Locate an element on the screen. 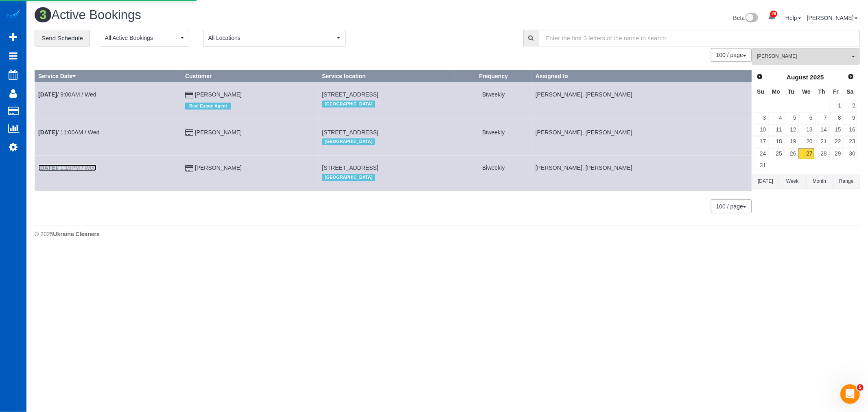 This screenshot has width=868, height=412. button: Range is located at coordinates (846, 181).